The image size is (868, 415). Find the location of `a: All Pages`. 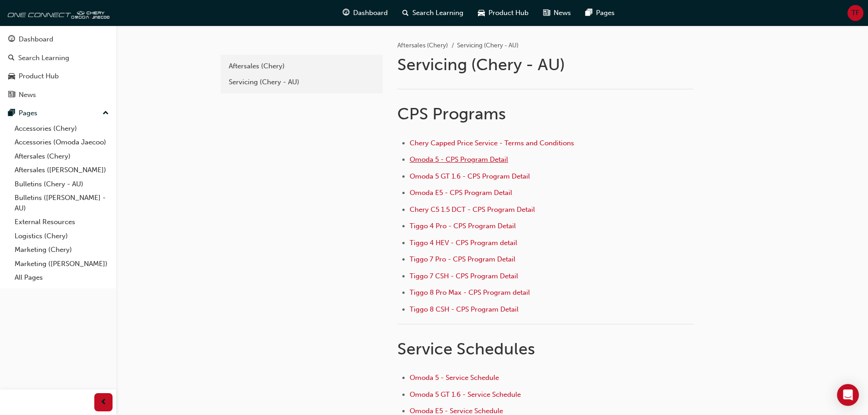

a: All Pages is located at coordinates (61, 277).